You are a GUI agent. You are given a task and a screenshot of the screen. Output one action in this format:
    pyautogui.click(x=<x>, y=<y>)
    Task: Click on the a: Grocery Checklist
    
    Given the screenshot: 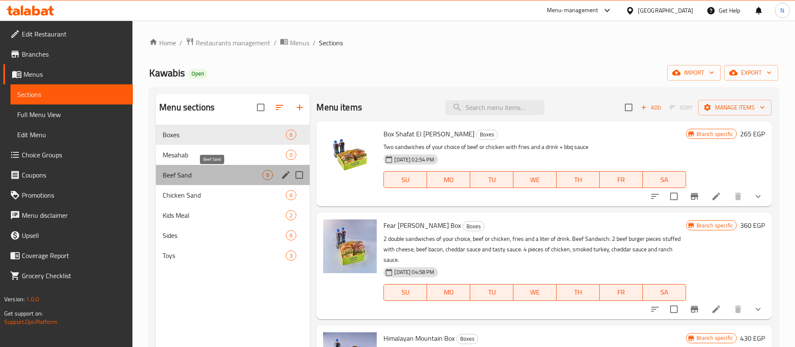 What is the action you would take?
    pyautogui.click(x=68, y=276)
    